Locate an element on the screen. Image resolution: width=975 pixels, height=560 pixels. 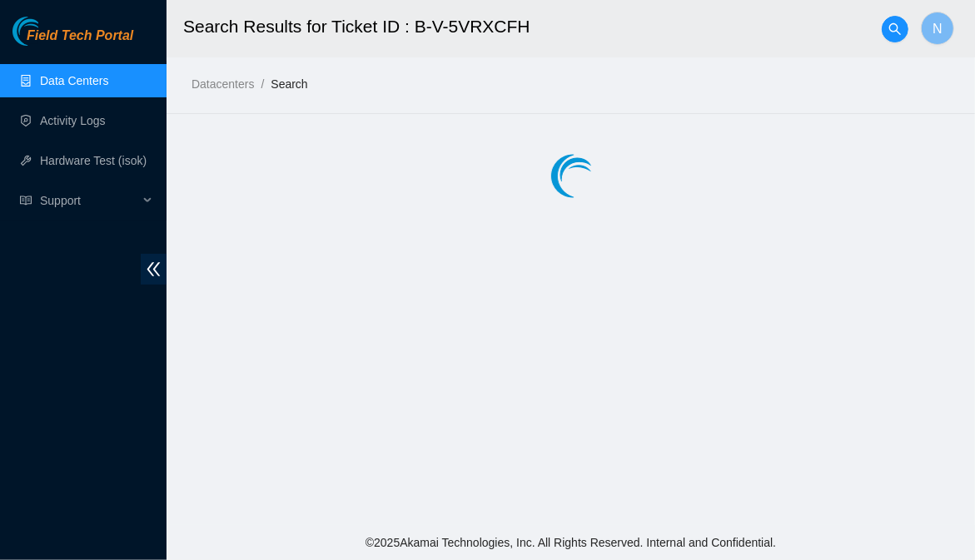
span: Support is located at coordinates (89, 201).